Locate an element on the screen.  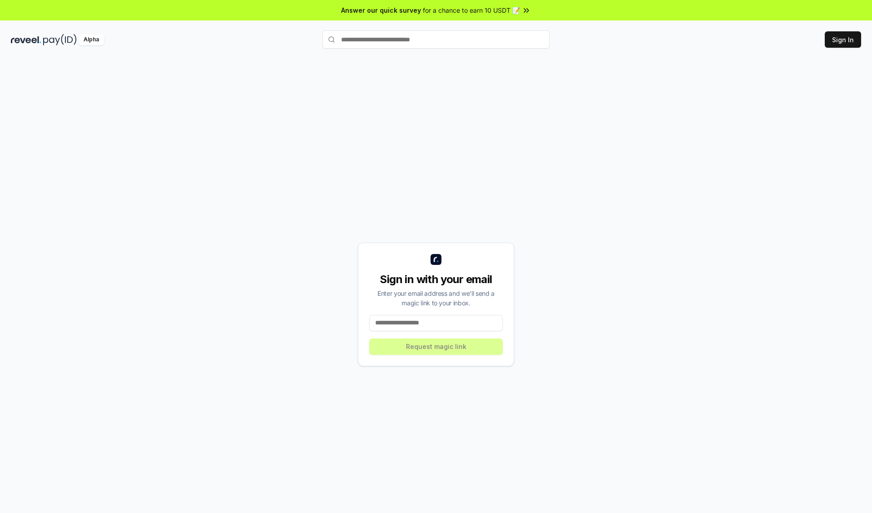
div: Alpha is located at coordinates (91, 40).